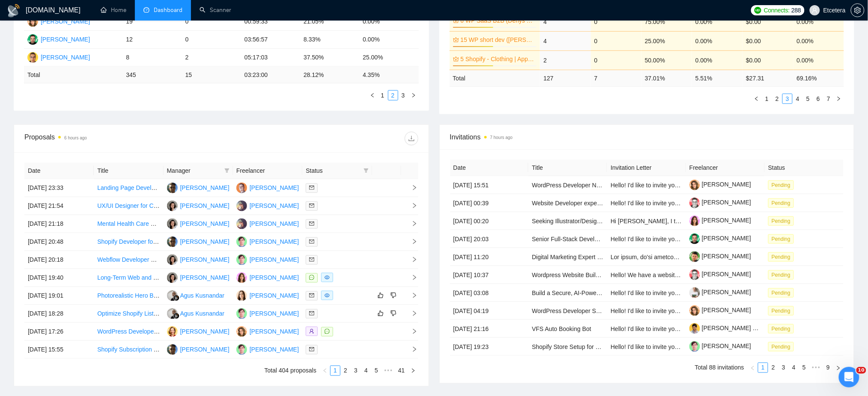  What do you see at coordinates (695, 274) in the screenshot?
I see `img: c1Ztns_PlkZmqQg2hxOAB3KrB-2UgfwRbY9QtdsXzD6WDZPCtFtyWXKn0el6RrVcf5` at bounding box center [695, 274].